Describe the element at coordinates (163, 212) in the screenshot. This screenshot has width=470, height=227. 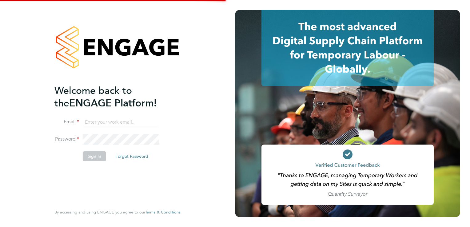
I see `span: Terms & Conditions` at that location.